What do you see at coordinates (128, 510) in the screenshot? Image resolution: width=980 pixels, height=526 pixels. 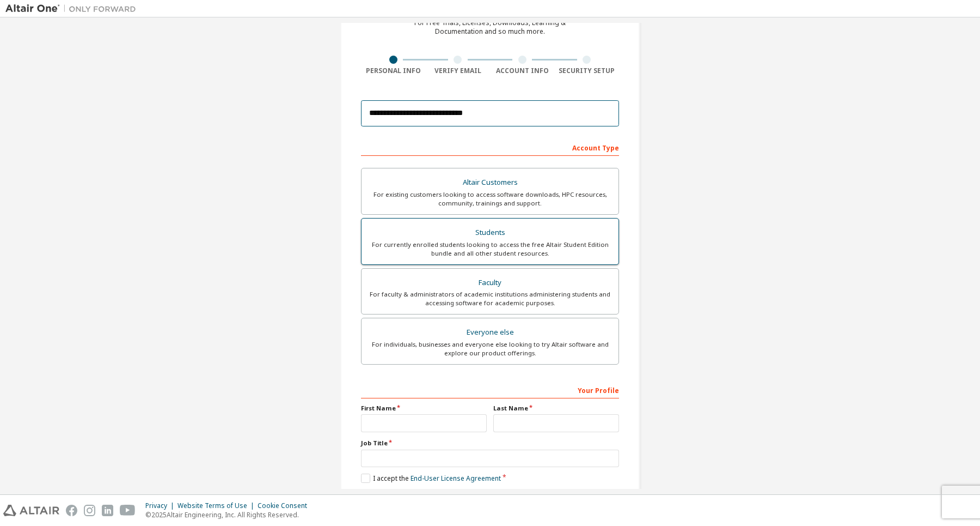 I see `img: youtube.svg` at bounding box center [128, 510].